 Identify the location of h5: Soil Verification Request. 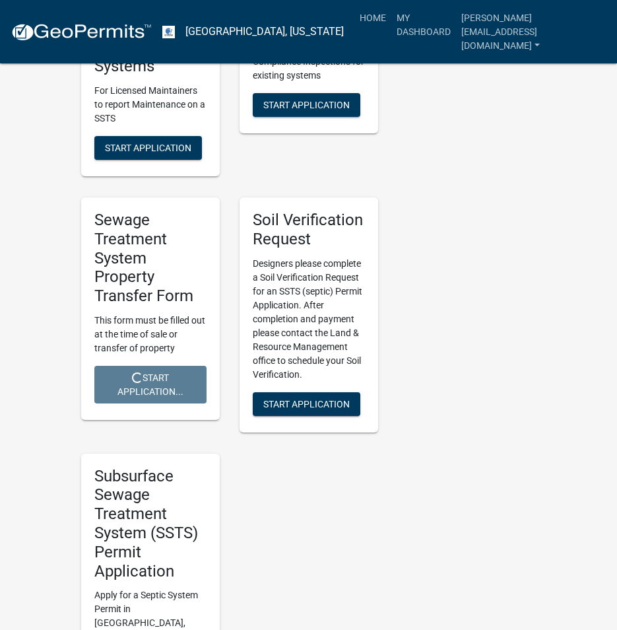
(309, 230).